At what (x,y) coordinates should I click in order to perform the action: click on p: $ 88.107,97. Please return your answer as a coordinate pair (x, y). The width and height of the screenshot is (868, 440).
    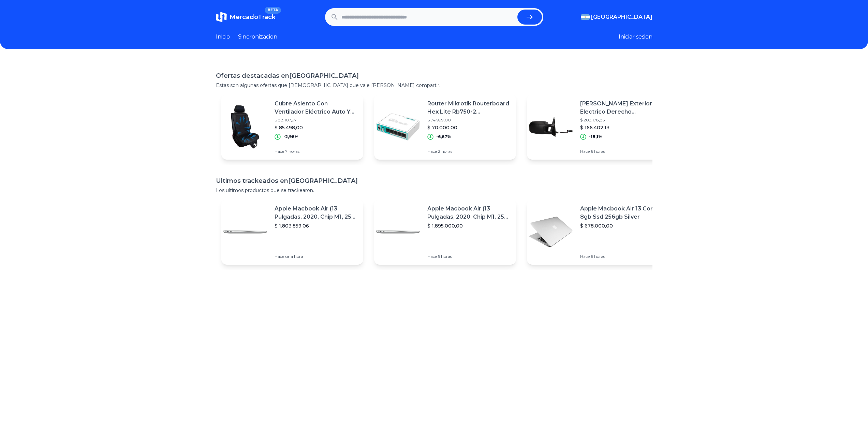
    Looking at the image, I should click on (316, 120).